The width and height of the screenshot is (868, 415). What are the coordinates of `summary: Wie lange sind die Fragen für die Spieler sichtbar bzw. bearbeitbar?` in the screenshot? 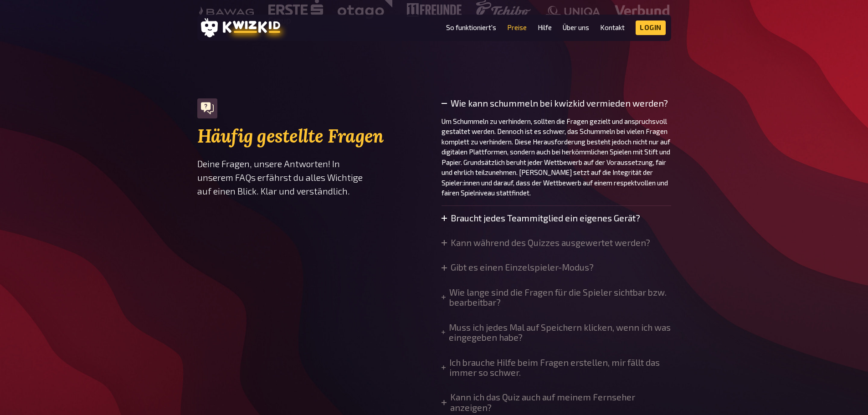 It's located at (556, 297).